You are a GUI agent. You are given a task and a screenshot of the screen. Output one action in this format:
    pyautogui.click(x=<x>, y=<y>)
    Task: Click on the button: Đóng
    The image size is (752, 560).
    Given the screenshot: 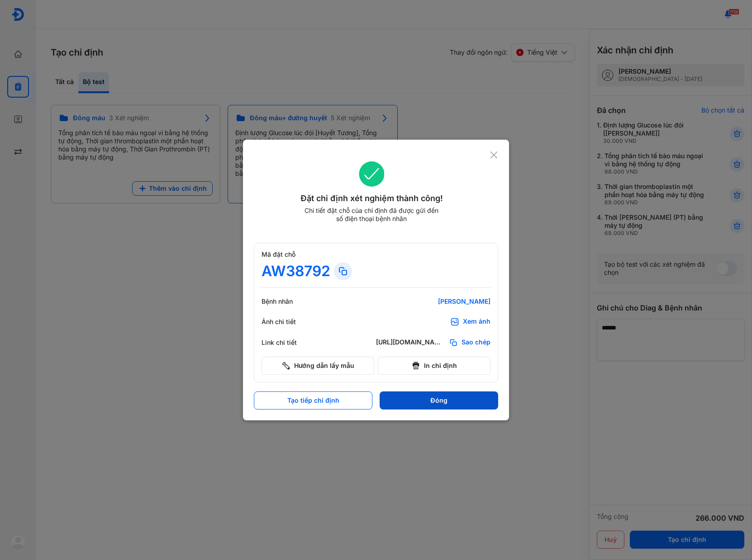 What is the action you would take?
    pyautogui.click(x=439, y=401)
    